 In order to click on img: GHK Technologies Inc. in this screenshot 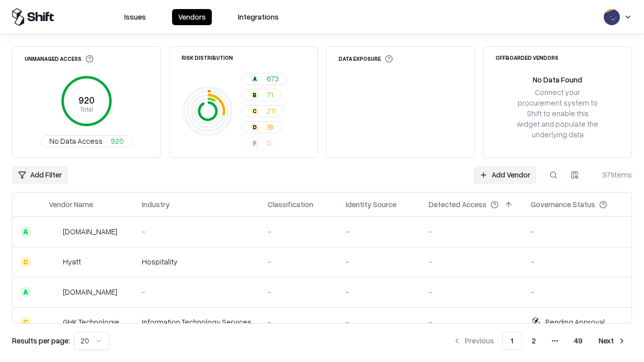, I will do `click(54, 322)`.